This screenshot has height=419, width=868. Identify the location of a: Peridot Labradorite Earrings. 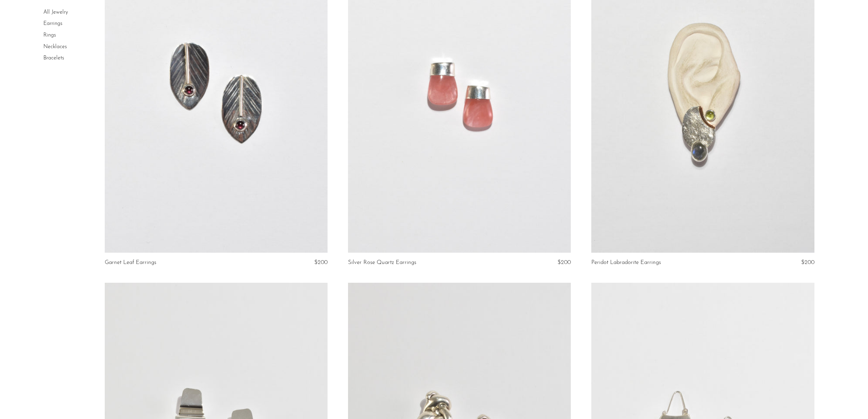
(626, 263).